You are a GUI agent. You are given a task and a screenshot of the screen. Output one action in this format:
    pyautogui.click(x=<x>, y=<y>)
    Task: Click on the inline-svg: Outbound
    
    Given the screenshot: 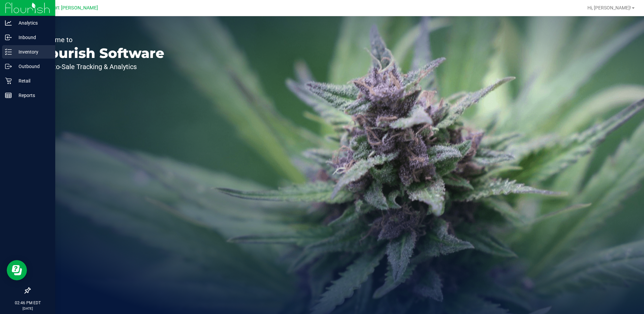 What is the action you would take?
    pyautogui.click(x=8, y=66)
    